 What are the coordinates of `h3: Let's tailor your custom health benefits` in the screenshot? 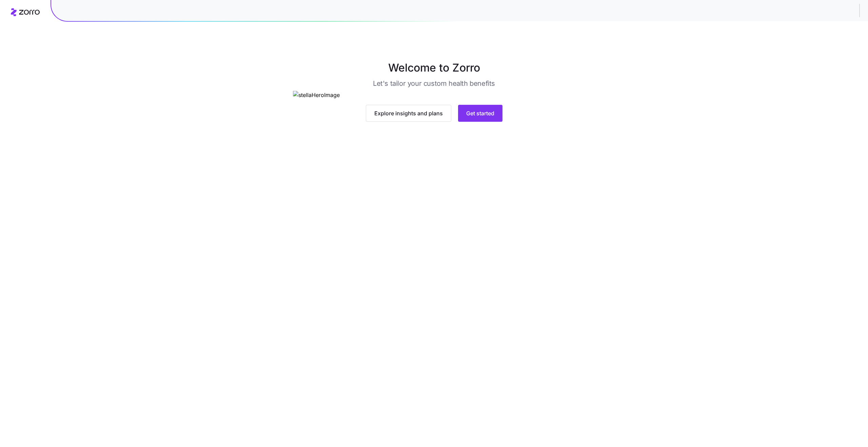 It's located at (434, 84).